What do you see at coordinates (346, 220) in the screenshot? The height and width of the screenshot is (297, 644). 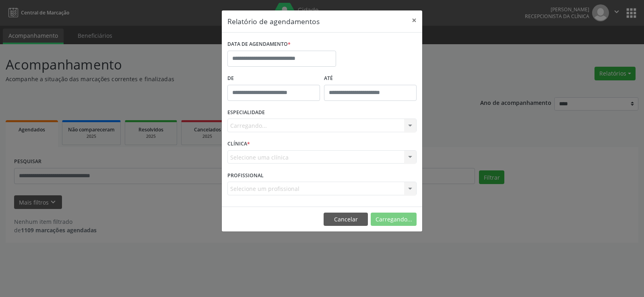 I see `button: Cancelar` at bounding box center [346, 220].